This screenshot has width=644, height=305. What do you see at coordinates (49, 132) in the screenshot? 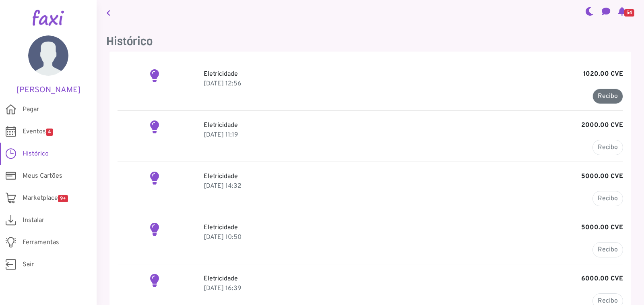
I see `span: 4` at bounding box center [49, 132].